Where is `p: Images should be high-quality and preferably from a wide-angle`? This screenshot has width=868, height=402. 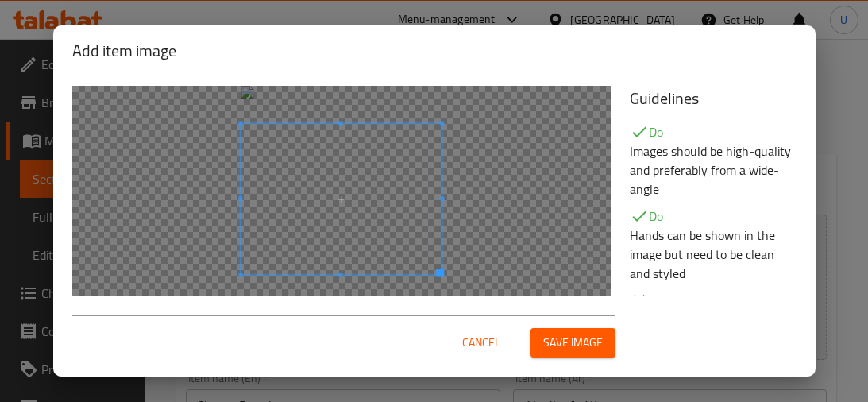 p: Images should be high-quality and preferably from a wide-angle is located at coordinates (713, 170).